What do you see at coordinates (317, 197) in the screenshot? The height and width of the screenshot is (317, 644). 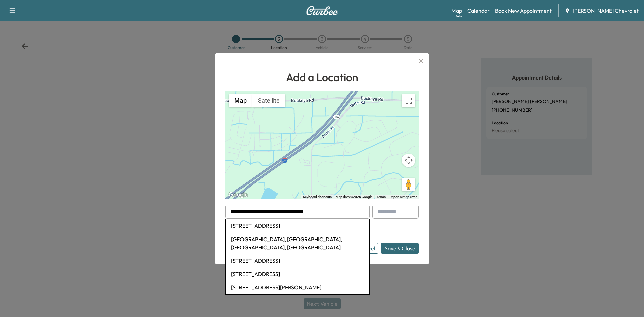 I see `button: Keyboard shortcuts` at bounding box center [317, 197].